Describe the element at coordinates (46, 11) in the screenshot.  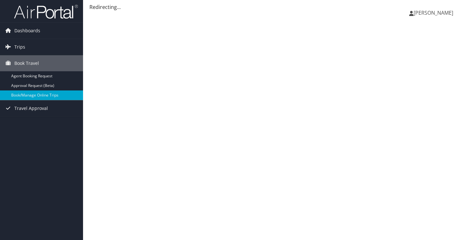
I see `img: airportal-logo.png` at that location.